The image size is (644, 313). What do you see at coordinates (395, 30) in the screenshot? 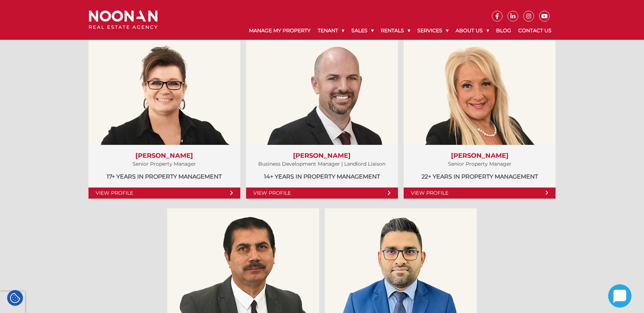
I see `a: Rentals` at bounding box center [395, 30].